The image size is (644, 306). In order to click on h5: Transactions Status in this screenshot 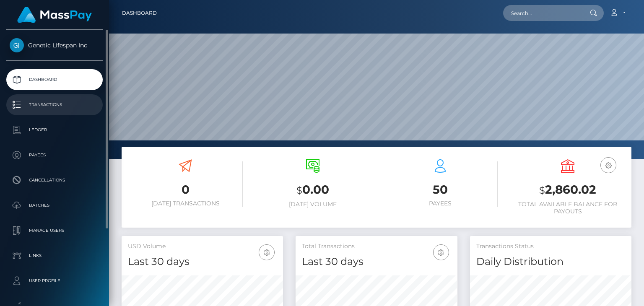, I will do `click(550, 246)`.